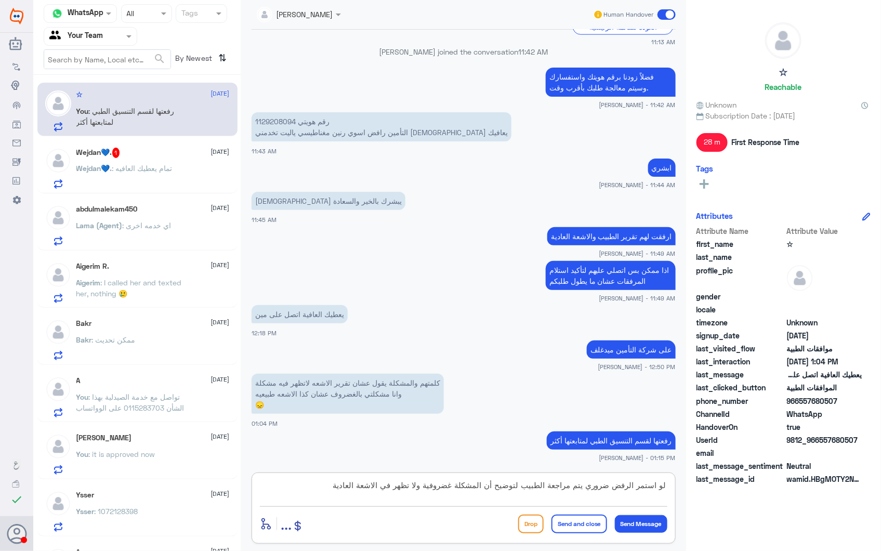 This screenshot has height=551, width=881. I want to click on span: last_interaction, so click(741, 361).